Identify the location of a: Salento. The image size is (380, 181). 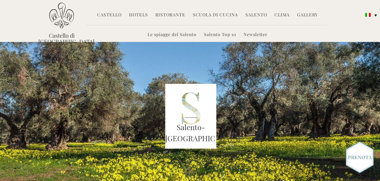
(256, 15).